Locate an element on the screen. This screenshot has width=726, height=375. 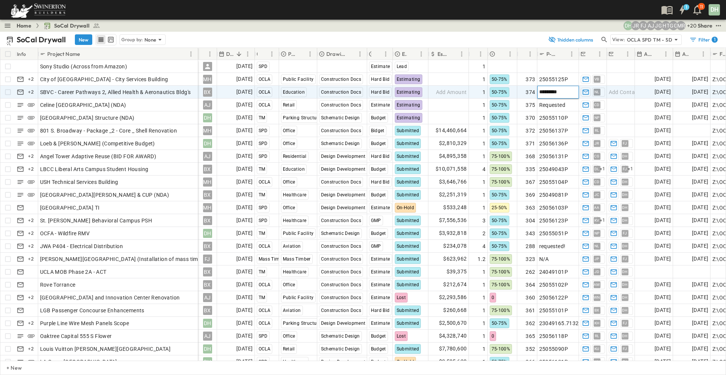
p: SoCal Drywall is located at coordinates (41, 40).